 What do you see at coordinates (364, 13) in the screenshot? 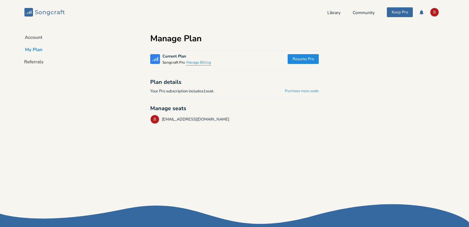
I see `a: Community` at bounding box center [364, 13].